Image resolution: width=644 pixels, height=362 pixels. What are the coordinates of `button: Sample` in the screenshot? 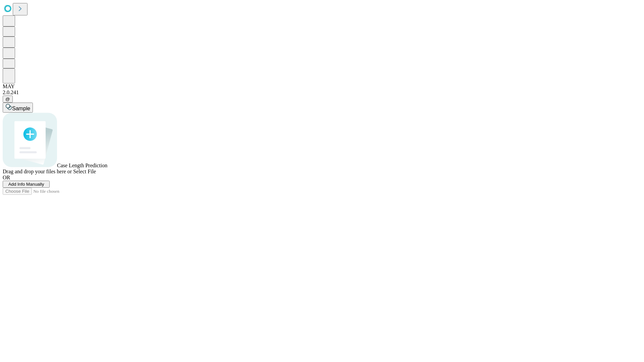 It's located at (18, 108).